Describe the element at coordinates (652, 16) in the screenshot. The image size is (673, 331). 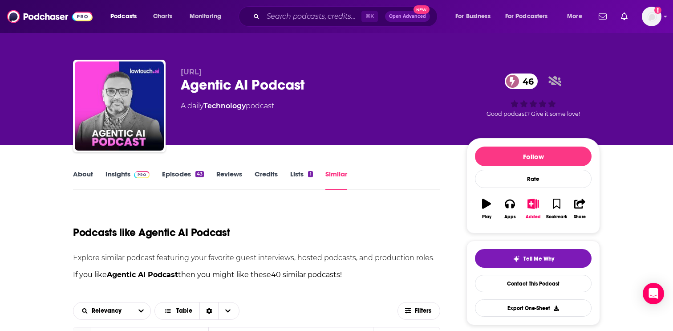
I see `span: Logged in as rebeccagreenhalgh` at that location.